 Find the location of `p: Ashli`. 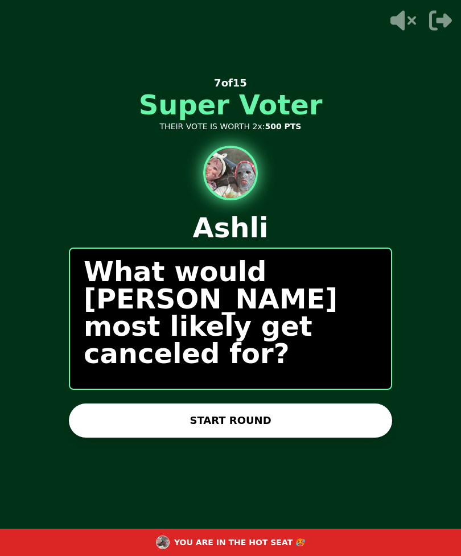

p: Ashli is located at coordinates (230, 228).